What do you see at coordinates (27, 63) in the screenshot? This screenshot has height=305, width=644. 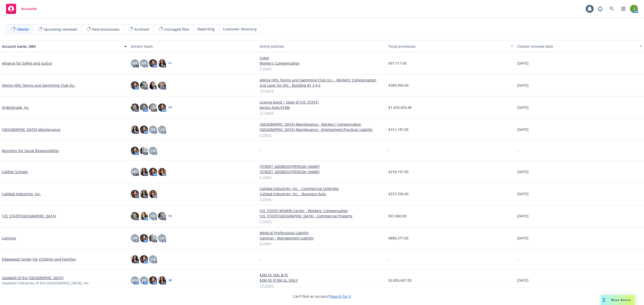 I see `a: Alliance for Safety and Justice` at bounding box center [27, 63].